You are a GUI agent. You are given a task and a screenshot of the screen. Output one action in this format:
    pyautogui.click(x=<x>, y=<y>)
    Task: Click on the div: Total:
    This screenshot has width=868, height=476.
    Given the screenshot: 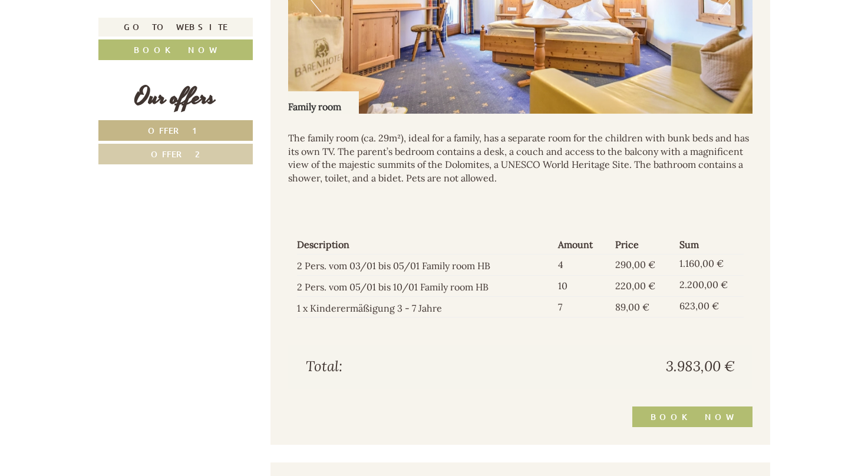 What is the action you would take?
    pyautogui.click(x=408, y=366)
    